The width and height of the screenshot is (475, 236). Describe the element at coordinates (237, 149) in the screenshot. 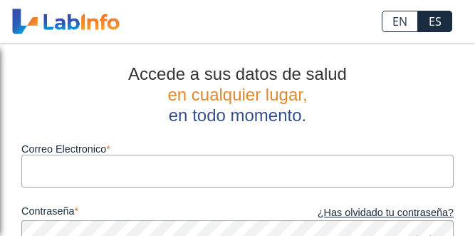

I see `label: Correo Electronico` at that location.